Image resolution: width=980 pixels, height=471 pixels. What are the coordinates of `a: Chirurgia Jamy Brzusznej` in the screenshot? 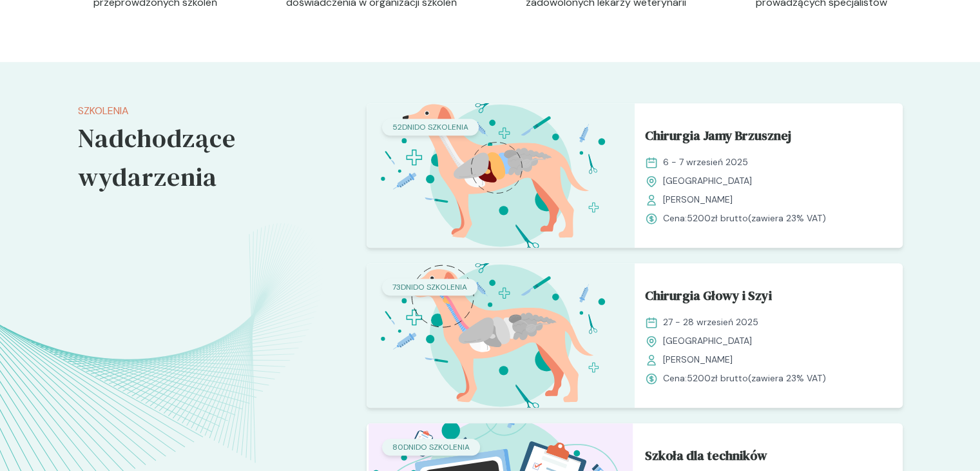 It's located at (768, 138).